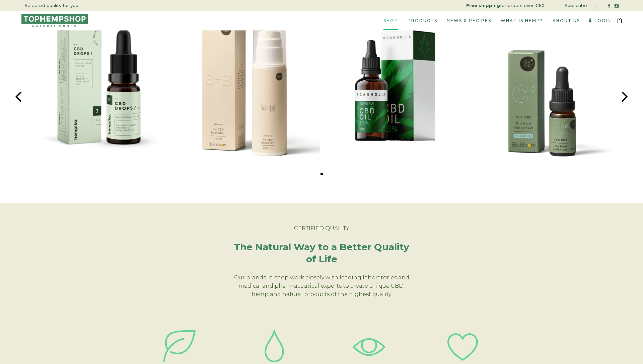 Image resolution: width=643 pixels, height=364 pixels. What do you see at coordinates (321, 253) in the screenshot?
I see `strong: The Natural Way to a Better Quality of Life` at bounding box center [321, 253].